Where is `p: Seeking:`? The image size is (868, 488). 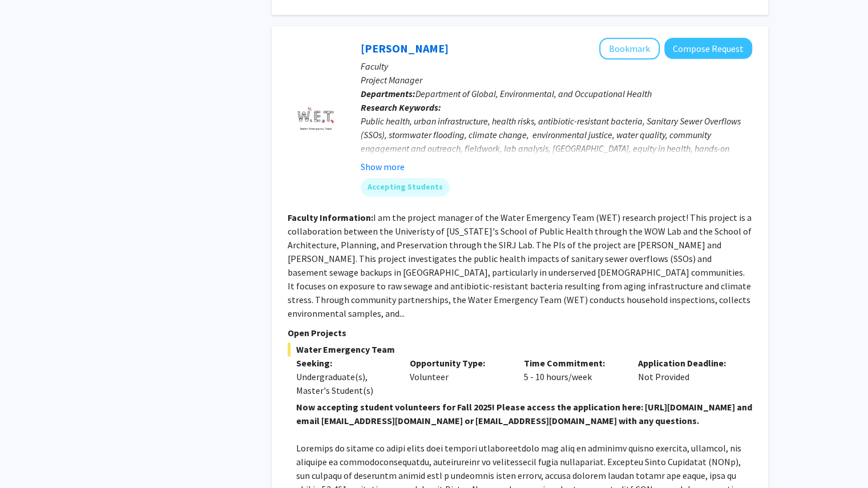
p: Seeking: is located at coordinates (345, 363).